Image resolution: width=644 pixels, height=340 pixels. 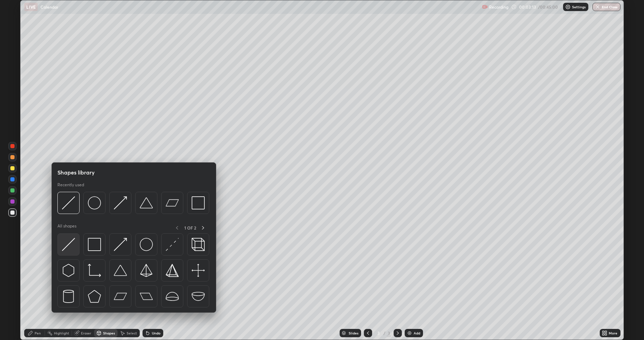 I want to click on div: Shapes, so click(x=109, y=333).